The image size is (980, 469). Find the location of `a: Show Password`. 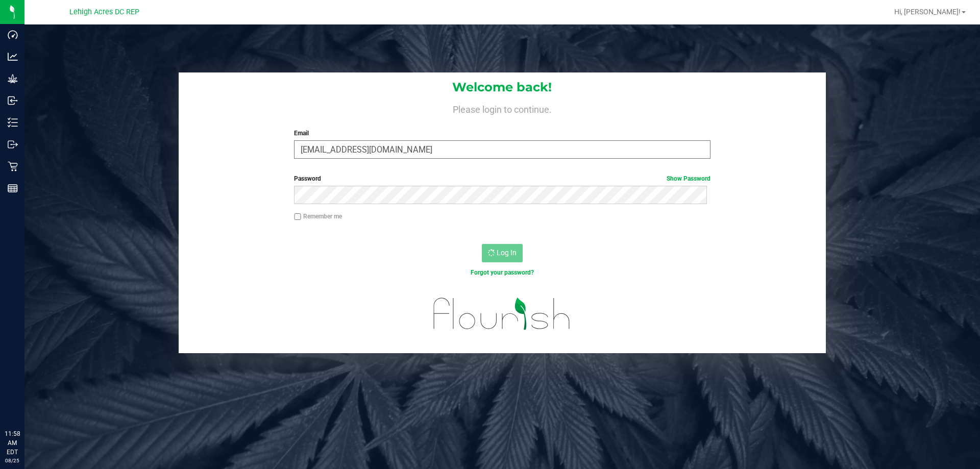

a: Show Password is located at coordinates (689, 178).